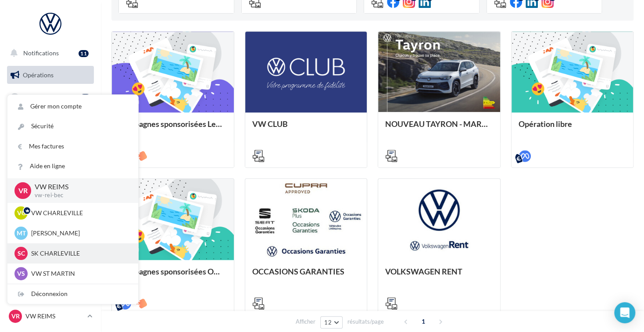 The image size is (644, 332). I want to click on div: Campagnes sponsorisées OPO, so click(173, 276).